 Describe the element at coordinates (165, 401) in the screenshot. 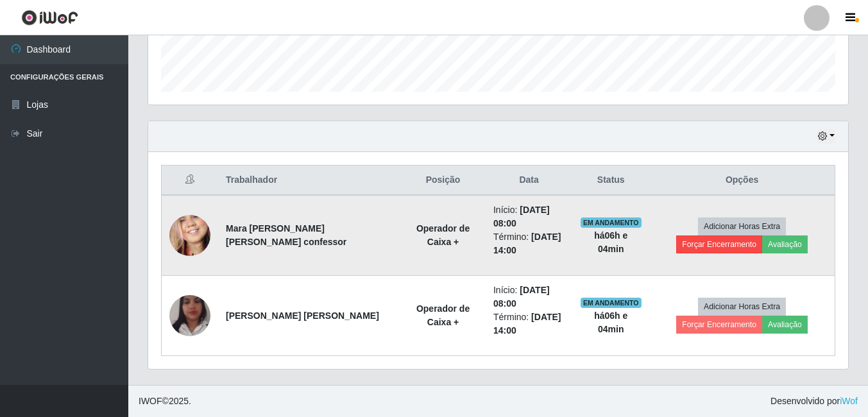

I see `span: © 2025 .` at that location.